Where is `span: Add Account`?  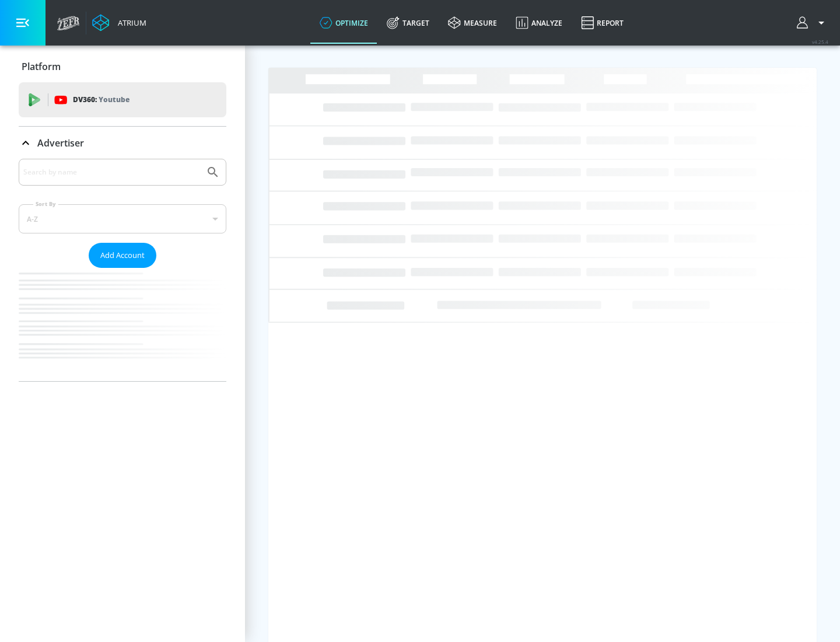
span: Add Account is located at coordinates (122, 255).